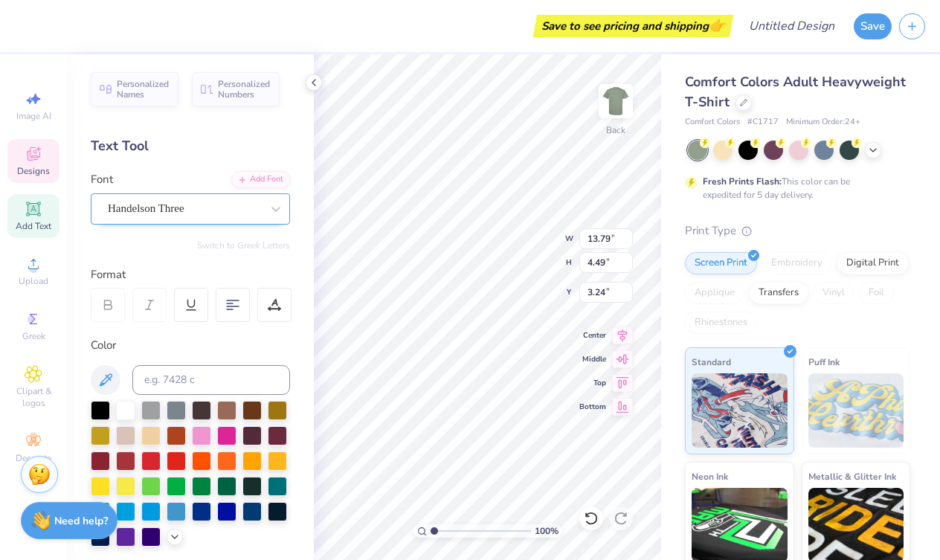  I want to click on span: Image AI, so click(33, 116).